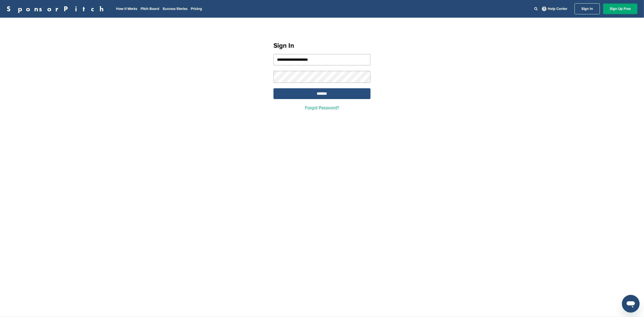  I want to click on a: Help Center, so click(555, 9).